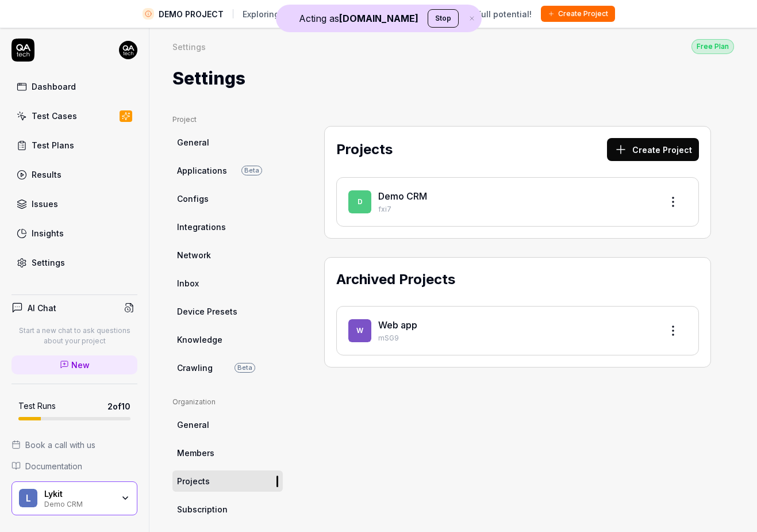 The width and height of the screenshot is (757, 532). What do you see at coordinates (360, 330) in the screenshot?
I see `span: W` at bounding box center [360, 330].